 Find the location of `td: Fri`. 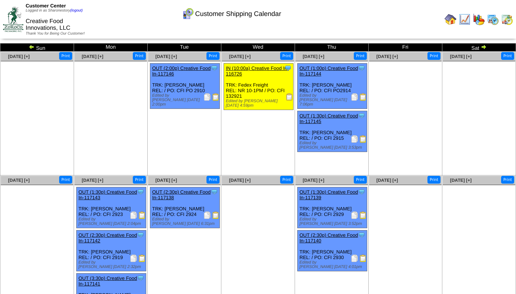

td: Fri is located at coordinates (405, 48).